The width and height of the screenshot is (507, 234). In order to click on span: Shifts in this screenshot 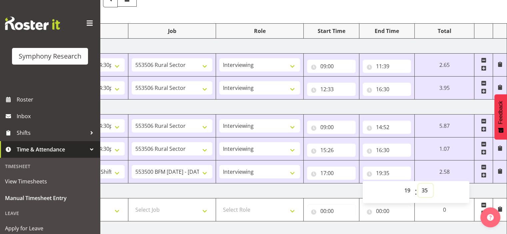, I will do `click(52, 133)`.